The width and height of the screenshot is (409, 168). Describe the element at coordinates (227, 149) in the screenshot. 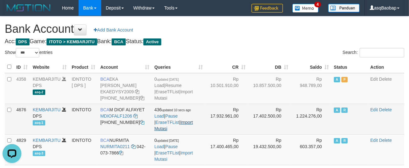

I see `td: Rp 17.400.465,00` at that location.